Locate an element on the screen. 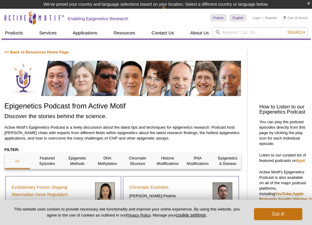 The image size is (312, 225). img: Emily Wong headshot is located at coordinates (105, 192).